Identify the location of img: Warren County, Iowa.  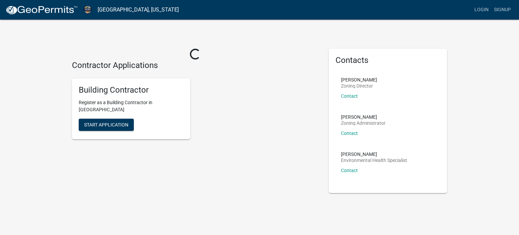
(87, 9).